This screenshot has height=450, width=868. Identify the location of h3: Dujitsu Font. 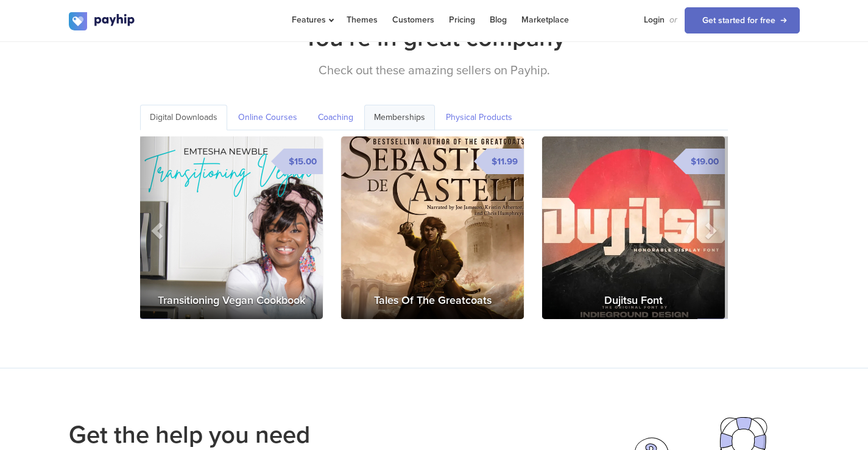
(634, 301).